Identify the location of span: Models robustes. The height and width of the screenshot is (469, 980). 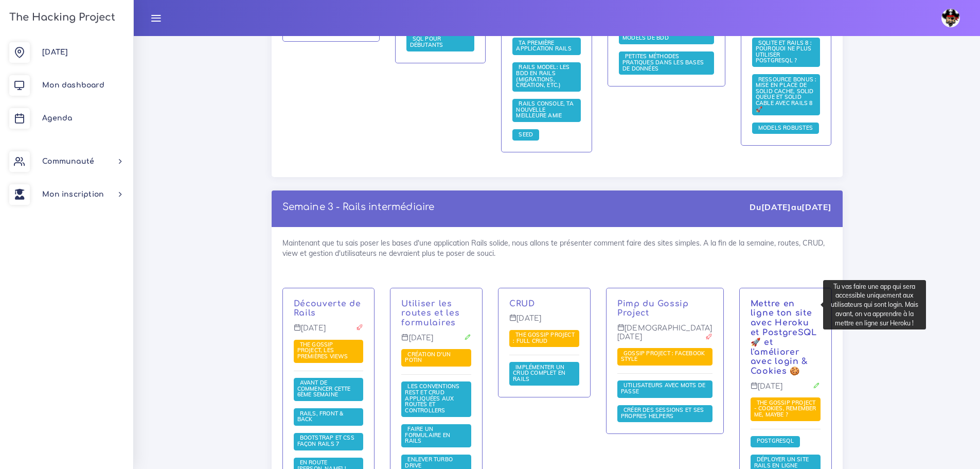
(786, 127).